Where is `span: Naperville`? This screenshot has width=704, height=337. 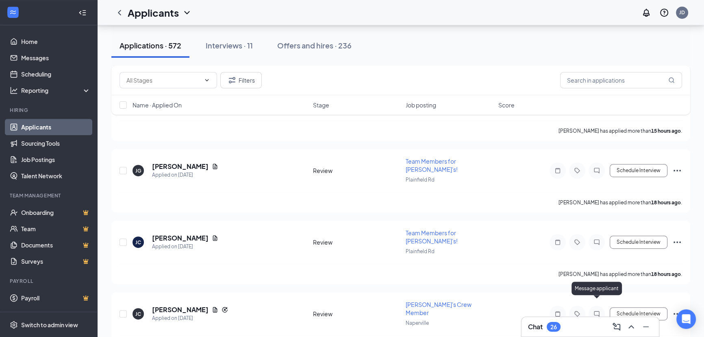
span: Naperville is located at coordinates (417, 322).